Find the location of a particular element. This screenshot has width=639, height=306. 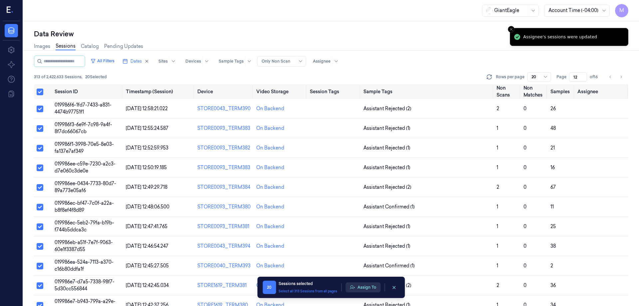

span: Page is located at coordinates (561, 77).